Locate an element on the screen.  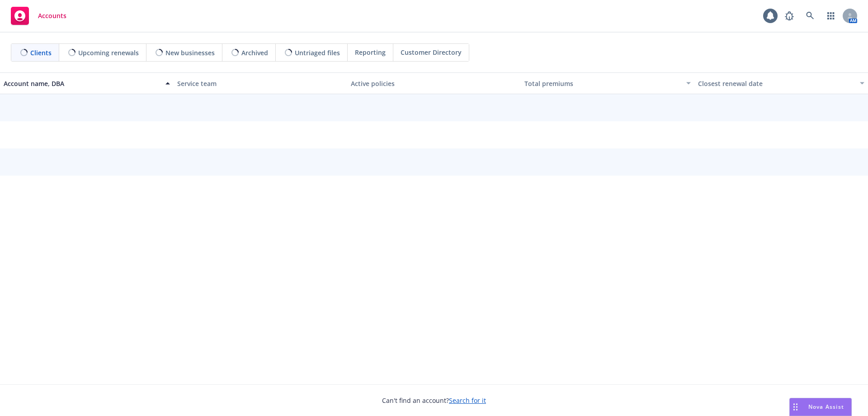
button: Closest renewal date is located at coordinates (781, 83).